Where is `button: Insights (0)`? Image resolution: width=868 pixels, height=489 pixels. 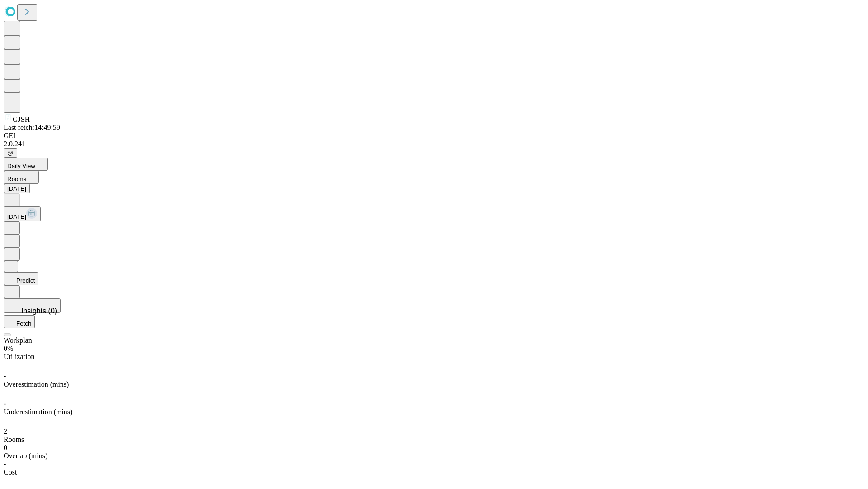
button: Insights (0) is located at coordinates (32, 305).